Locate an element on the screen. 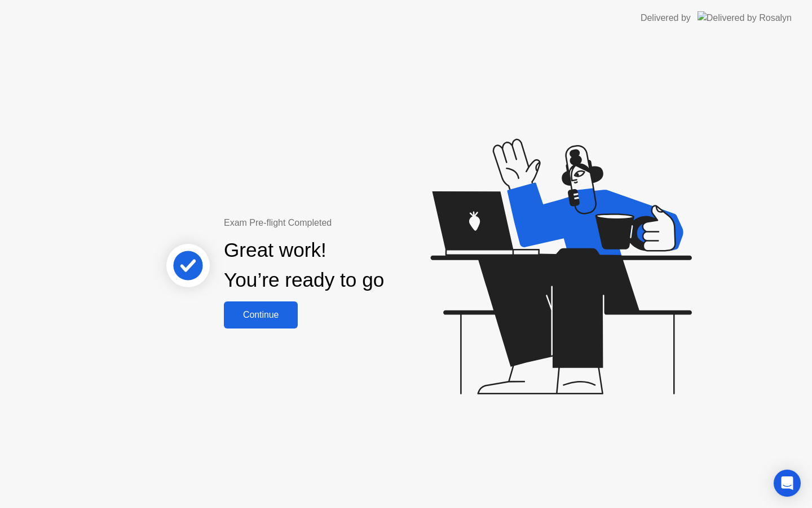 The width and height of the screenshot is (812, 508). img: Delivered by Rosalyn is located at coordinates (744, 17).